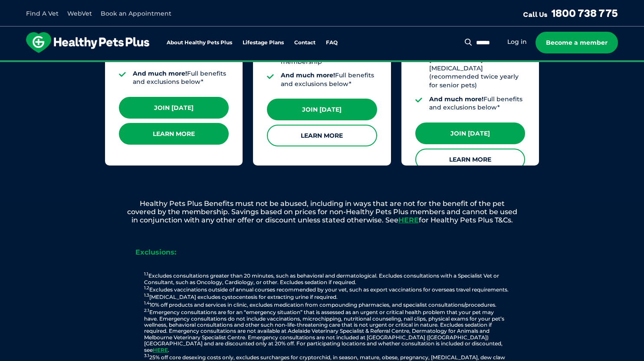 The width and height of the screenshot is (644, 361). What do you see at coordinates (570, 13) in the screenshot?
I see `a: Call Us1800 738 775` at bounding box center [570, 13].